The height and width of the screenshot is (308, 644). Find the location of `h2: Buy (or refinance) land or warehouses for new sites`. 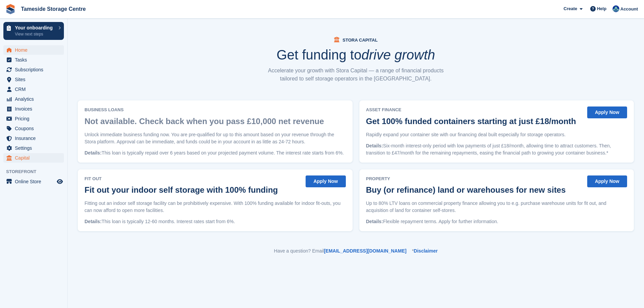

h2: Buy (or refinance) land or warehouses for new sites is located at coordinates (466, 190).